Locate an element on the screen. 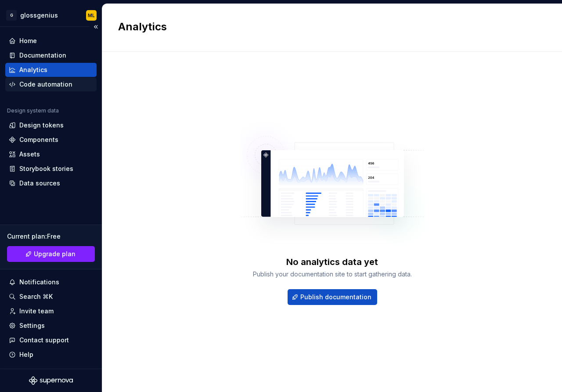 This screenshot has width=562, height=392. div: Settings is located at coordinates (32, 326).